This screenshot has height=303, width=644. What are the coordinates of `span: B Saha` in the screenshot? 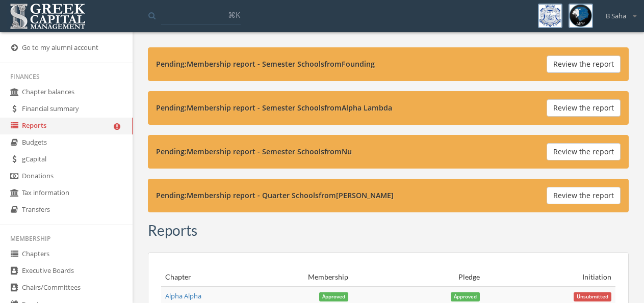 It's located at (616, 16).